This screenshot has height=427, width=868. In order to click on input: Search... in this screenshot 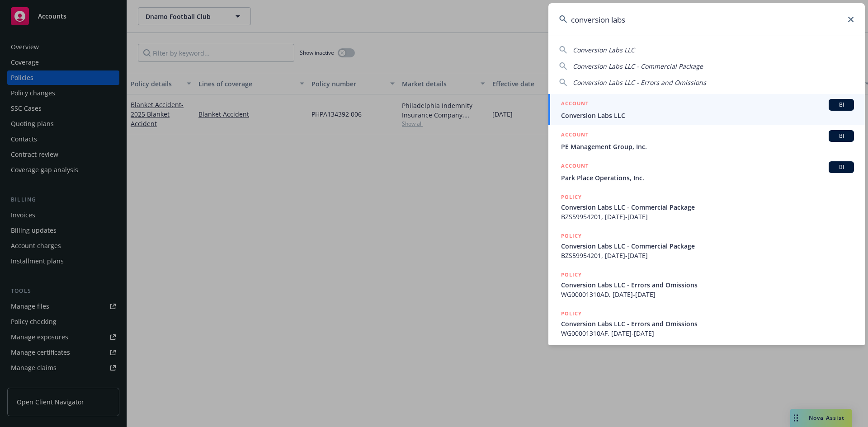, I will do `click(707, 19)`.